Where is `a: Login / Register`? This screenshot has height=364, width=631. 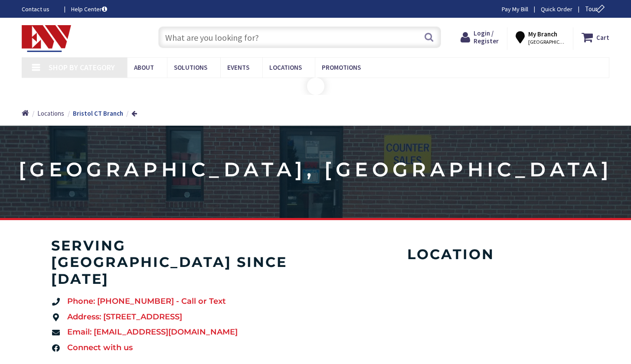 a: Login / Register is located at coordinates (480, 37).